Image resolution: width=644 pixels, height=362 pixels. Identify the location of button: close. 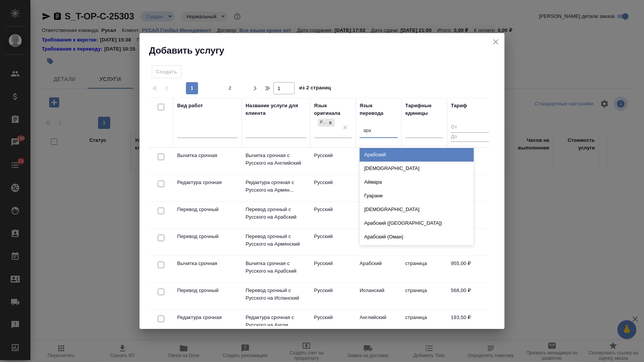
(496, 42).